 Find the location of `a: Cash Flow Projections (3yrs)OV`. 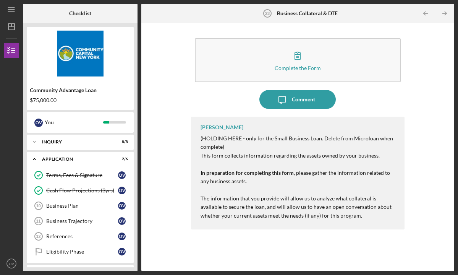

a: Cash Flow Projections (3yrs)OV is located at coordinates (80, 190).